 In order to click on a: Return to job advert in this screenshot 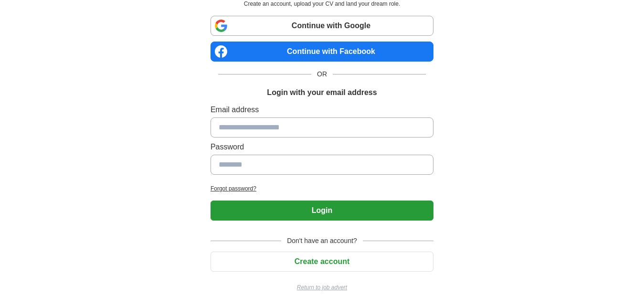, I will do `click(322, 287)`.